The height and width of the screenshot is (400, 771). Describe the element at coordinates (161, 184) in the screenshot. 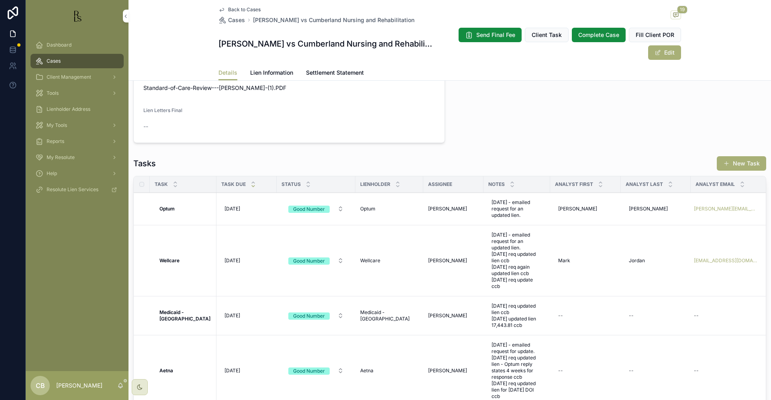

I see `span: Task` at that location.